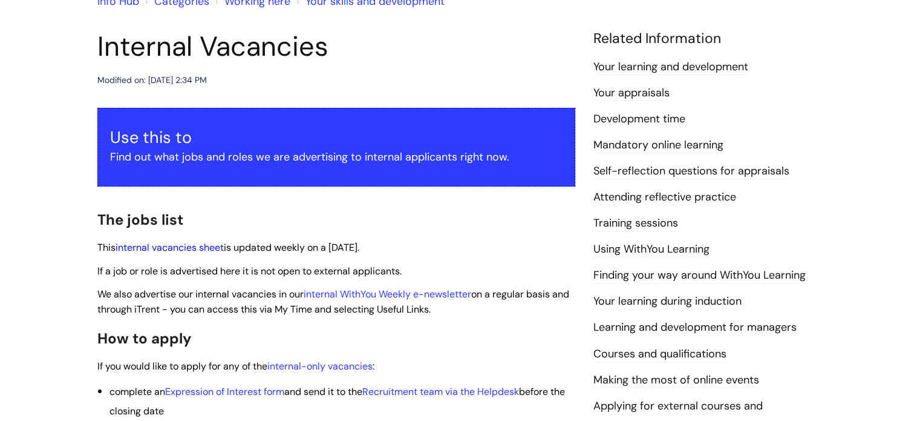  What do you see at coordinates (440, 391) in the screenshot?
I see `a: Recruitment team via the Helpdesk` at bounding box center [440, 391].